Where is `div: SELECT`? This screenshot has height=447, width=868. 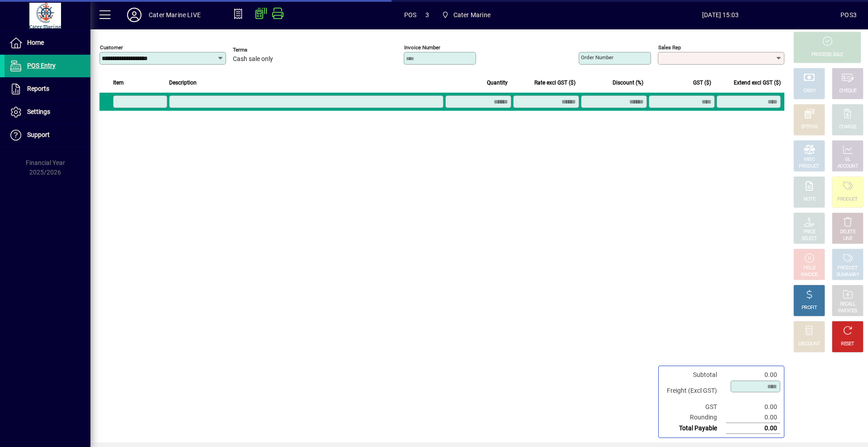 div: SELECT is located at coordinates (809, 239).